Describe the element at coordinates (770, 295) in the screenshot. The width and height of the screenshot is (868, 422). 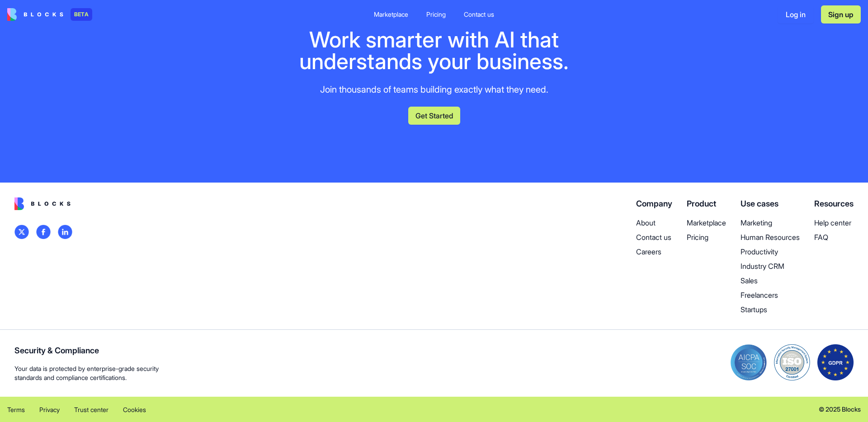
I see `p: Freelancers` at that location.